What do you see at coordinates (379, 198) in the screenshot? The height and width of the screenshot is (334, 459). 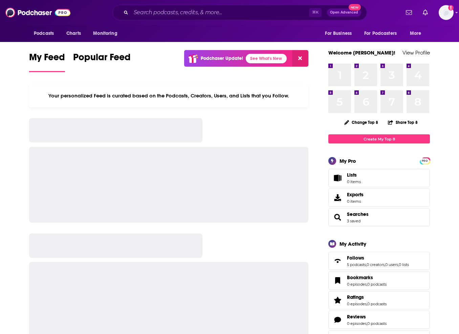 I see `a: Exports` at bounding box center [379, 198].